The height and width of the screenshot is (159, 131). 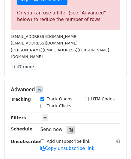 What do you see at coordinates (66, 90) in the screenshot?
I see `h5: Advanced` at bounding box center [66, 90].